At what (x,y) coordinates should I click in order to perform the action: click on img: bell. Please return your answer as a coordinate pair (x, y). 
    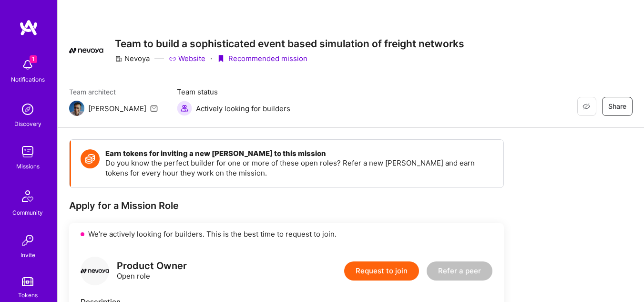
    Looking at the image, I should click on (28, 65).